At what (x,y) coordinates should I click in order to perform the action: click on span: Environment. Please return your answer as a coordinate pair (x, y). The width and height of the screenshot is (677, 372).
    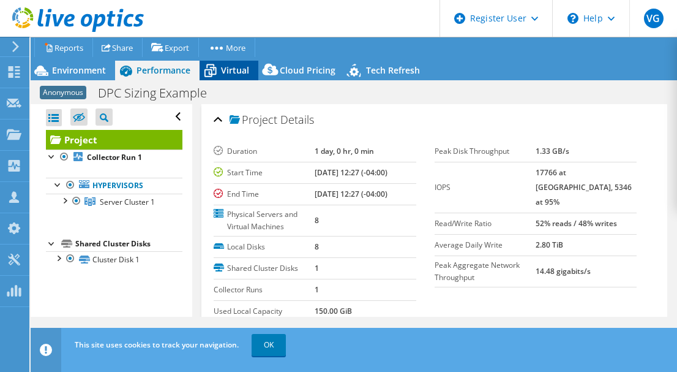
    Looking at the image, I should click on (79, 70).